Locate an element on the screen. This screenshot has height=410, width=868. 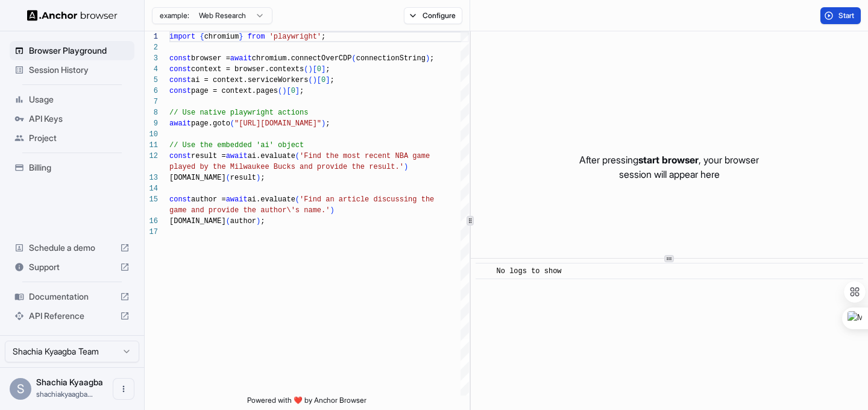
div: 6 is located at coordinates (151, 91).